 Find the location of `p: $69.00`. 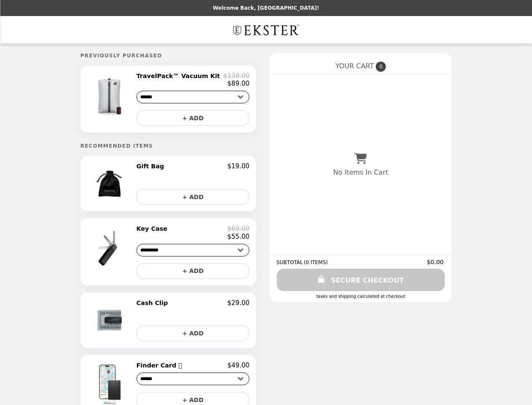

p: $69.00 is located at coordinates (238, 229).